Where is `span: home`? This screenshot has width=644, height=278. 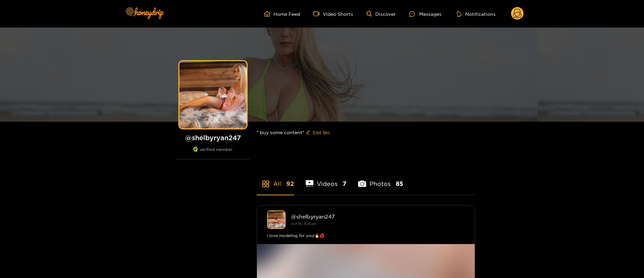 span: home is located at coordinates (269, 14).